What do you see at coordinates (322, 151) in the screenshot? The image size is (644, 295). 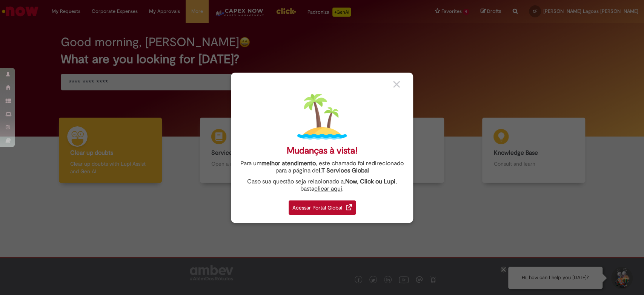 I see `div: Mudanças à vista!` at bounding box center [322, 151].